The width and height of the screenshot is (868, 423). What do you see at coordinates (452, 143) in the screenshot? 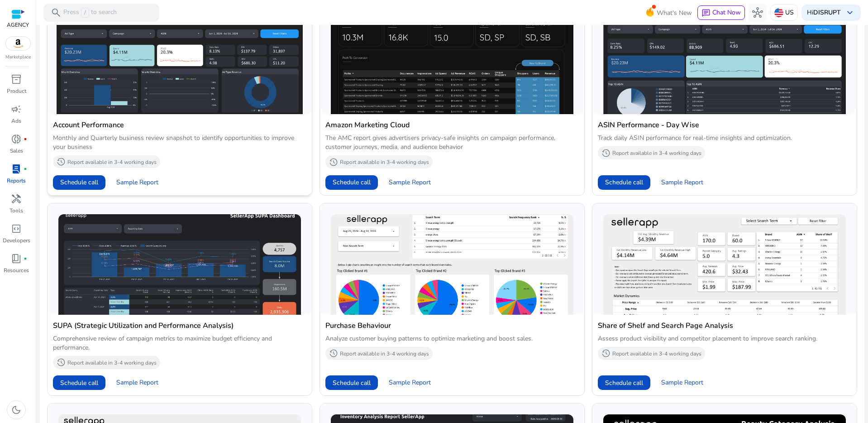
I see `p: The AMC report gives advertisers privacy-safe insights on campaign performance, customer journeys...` at bounding box center [452, 143].